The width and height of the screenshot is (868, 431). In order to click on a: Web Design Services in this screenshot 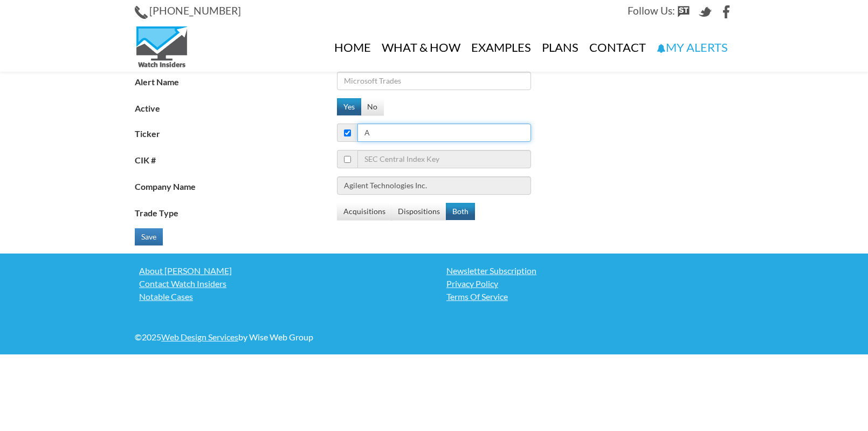, I will do `click(200, 336)`.